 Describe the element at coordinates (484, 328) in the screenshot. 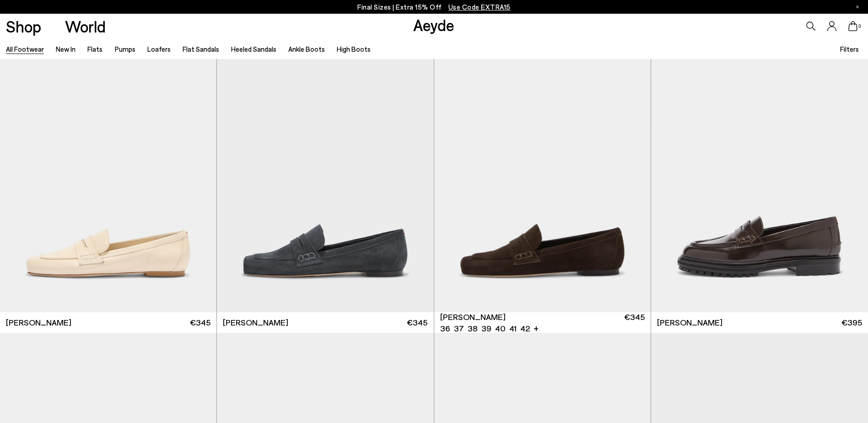

I see `ul: variant` at that location.